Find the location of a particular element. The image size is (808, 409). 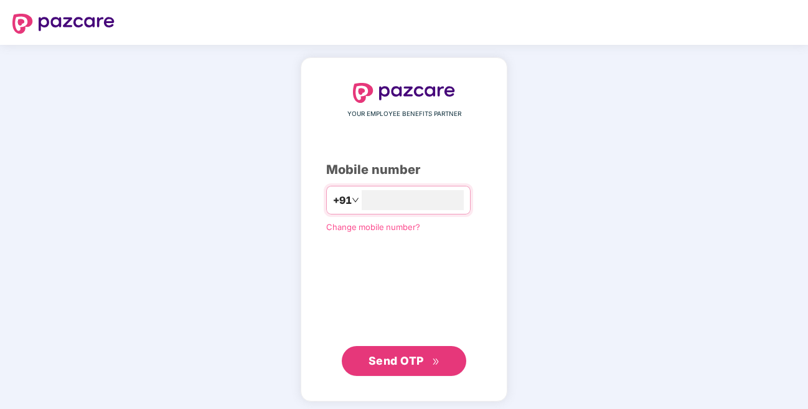

span: down is located at coordinates (356, 200).